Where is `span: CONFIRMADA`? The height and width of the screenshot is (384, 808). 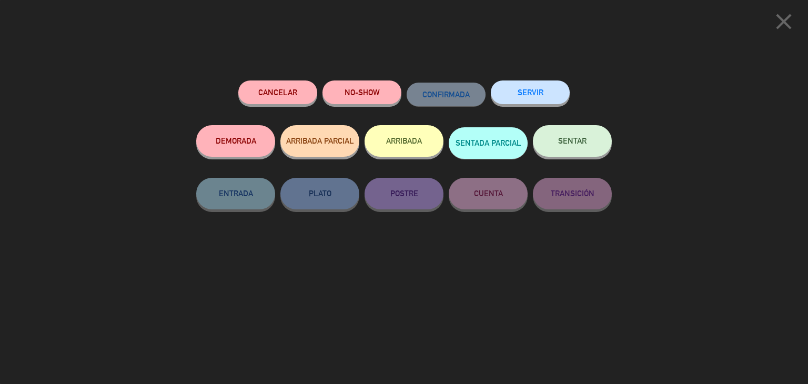 span: CONFIRMADA is located at coordinates (446, 94).